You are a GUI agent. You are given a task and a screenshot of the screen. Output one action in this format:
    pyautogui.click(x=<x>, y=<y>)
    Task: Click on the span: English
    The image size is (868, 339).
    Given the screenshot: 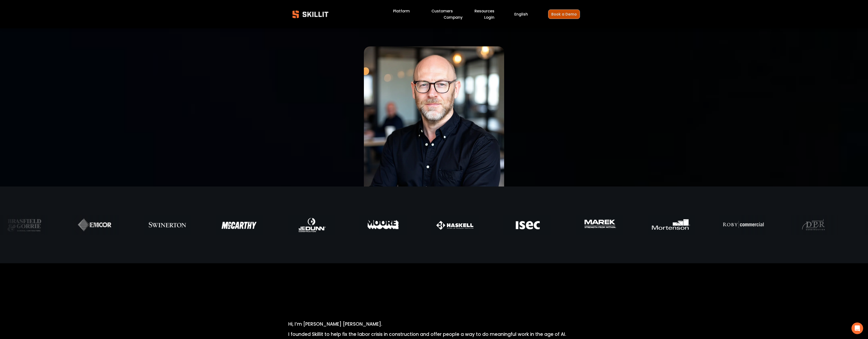 What is the action you would take?
    pyautogui.click(x=521, y=14)
    